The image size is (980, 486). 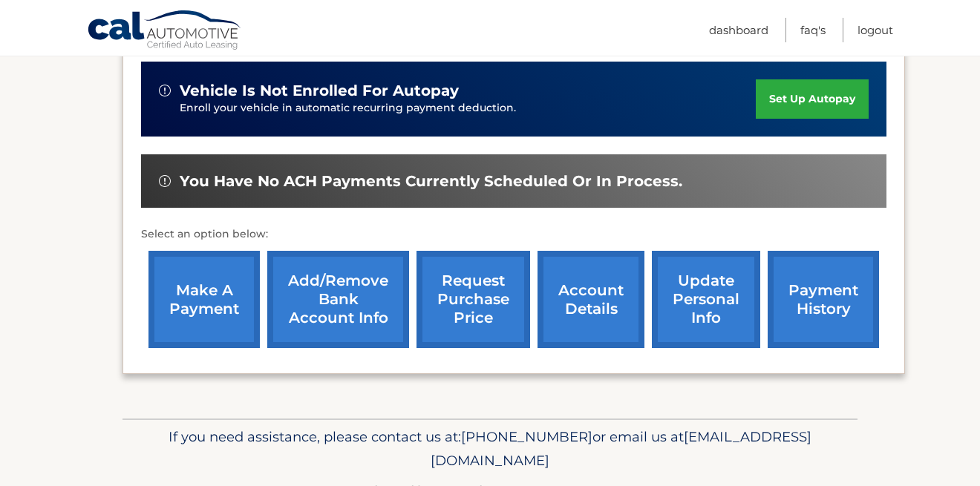 I want to click on a: update personal info, so click(x=706, y=299).